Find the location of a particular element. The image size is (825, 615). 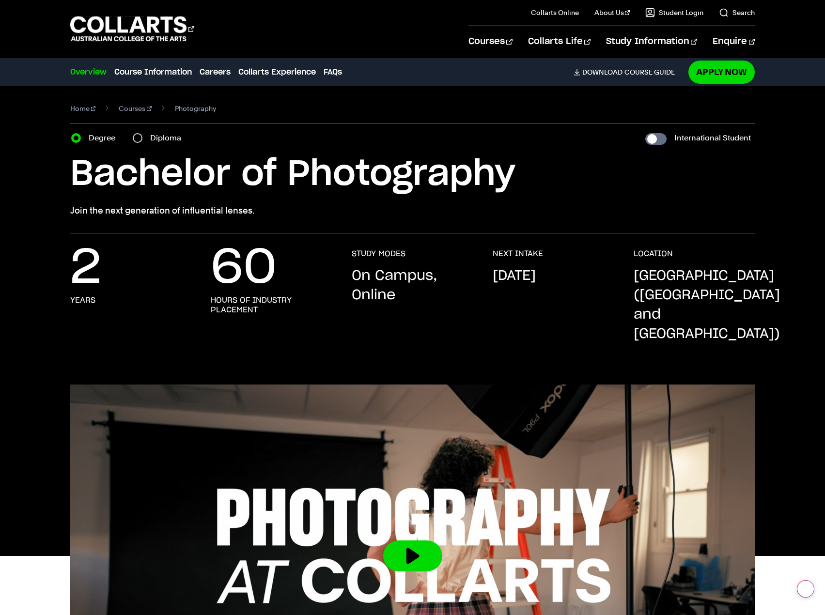

a: Overview is located at coordinates (88, 72).